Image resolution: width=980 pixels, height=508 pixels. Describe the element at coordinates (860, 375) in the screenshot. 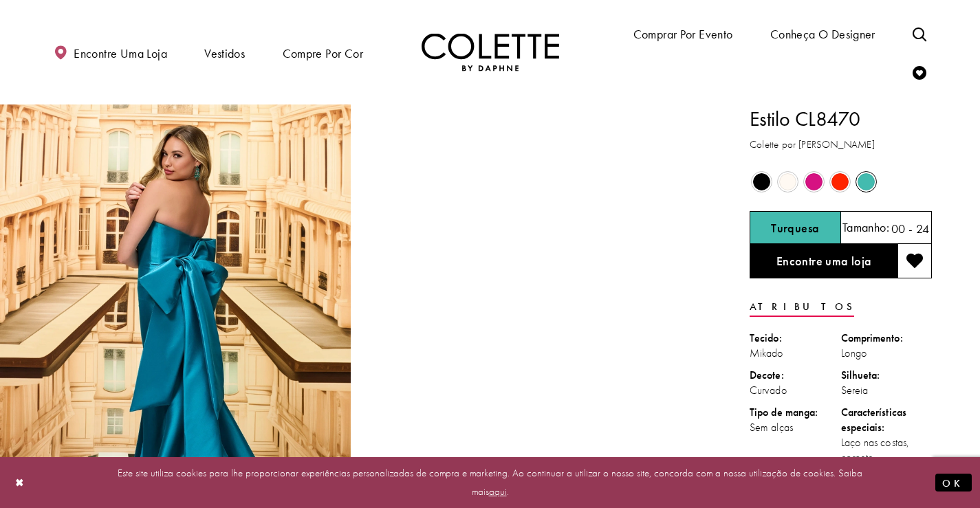

I see `font: Silhueta:` at that location.